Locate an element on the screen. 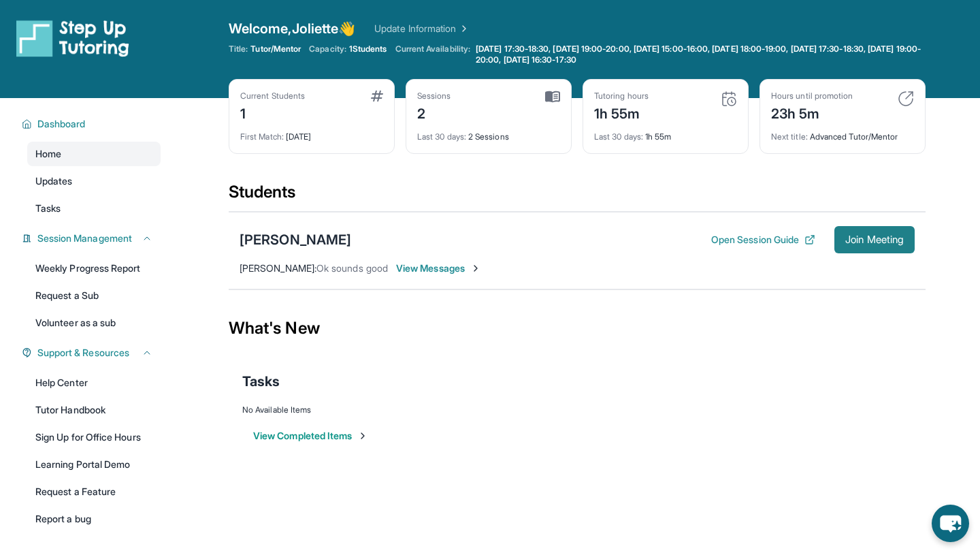  span: Updates is located at coordinates (54, 181).